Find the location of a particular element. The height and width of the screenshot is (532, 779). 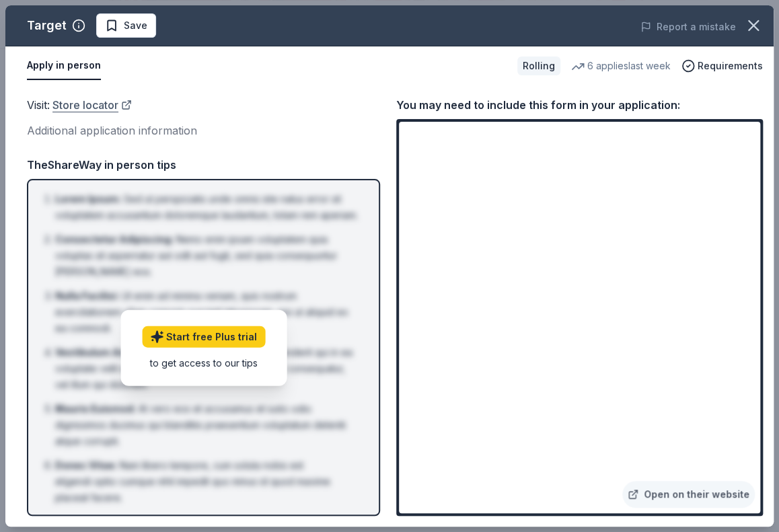

li: At vero eos et accusamus et iusto odio dignissimos ducimus qui blanditiis praesentium voluptatum ... is located at coordinates (207, 425).